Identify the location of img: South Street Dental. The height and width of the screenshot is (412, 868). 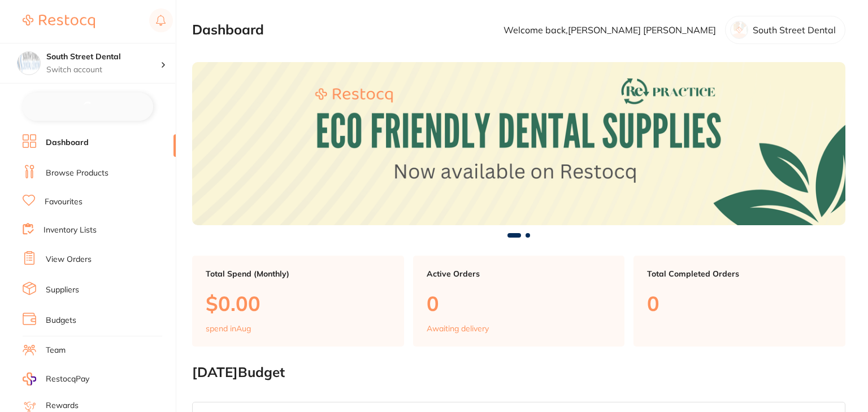
(29, 64).